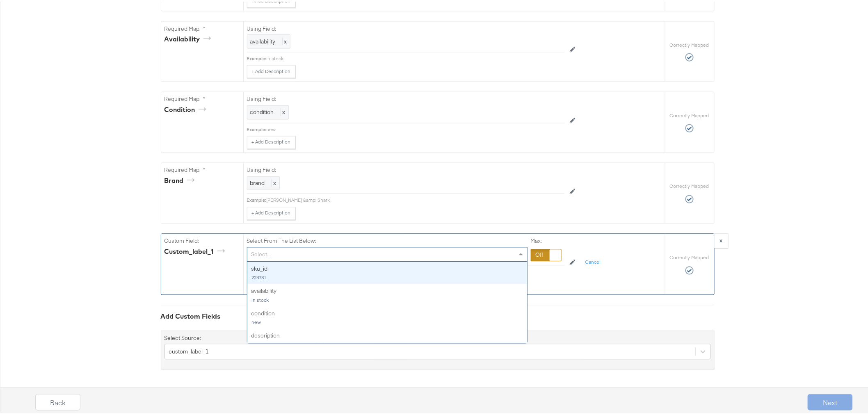  What do you see at coordinates (437, 315) in the screenshot?
I see `div: Add Custom Fields` at bounding box center [437, 315].